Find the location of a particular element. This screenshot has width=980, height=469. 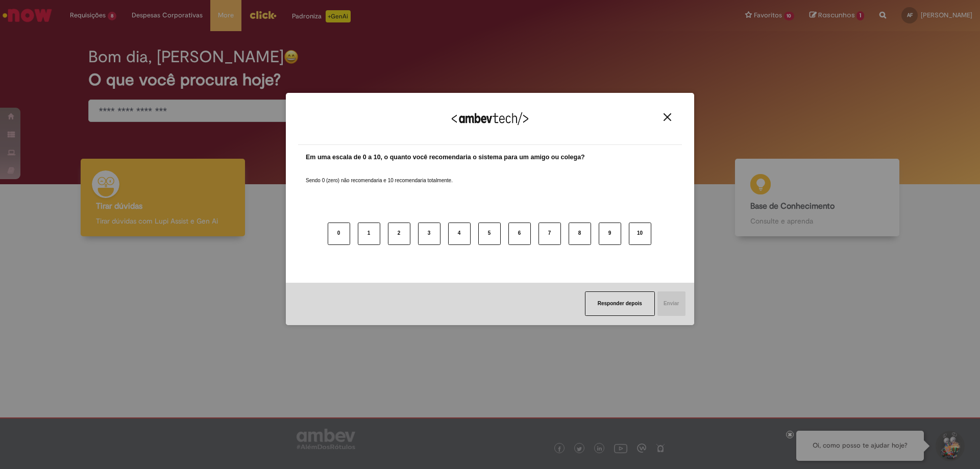

label: Em uma escala de 0 a 10, o quanto você recomendaria o sistema para um amigo ou colega? is located at coordinates (445, 157).